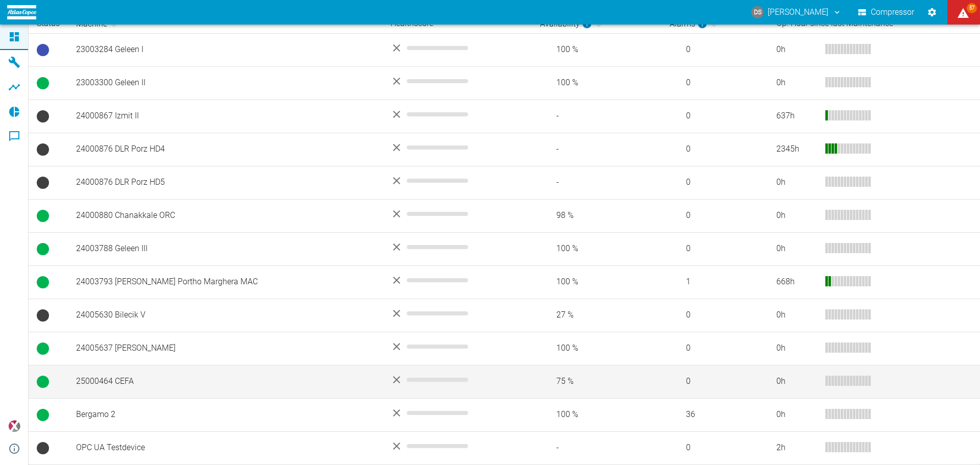  What do you see at coordinates (225, 182) in the screenshot?
I see `td: 24000876 DLR Porz HD5` at bounding box center [225, 182].